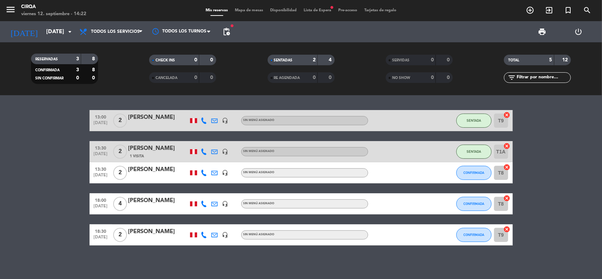 The width and height of the screenshot is (602, 279). What do you see at coordinates (566, 60) in the screenshot?
I see `strong: 12` at bounding box center [566, 60].